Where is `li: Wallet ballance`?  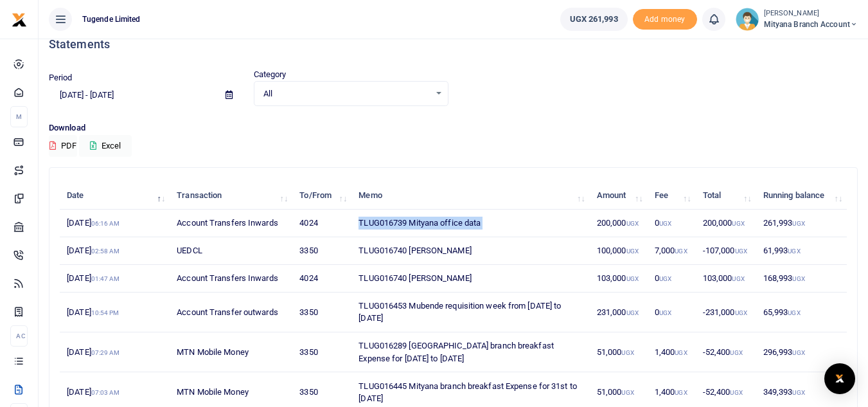
li: Wallet ballance is located at coordinates (594, 19).